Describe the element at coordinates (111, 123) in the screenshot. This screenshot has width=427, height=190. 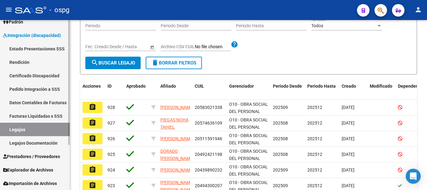
I see `span: 927` at that location.